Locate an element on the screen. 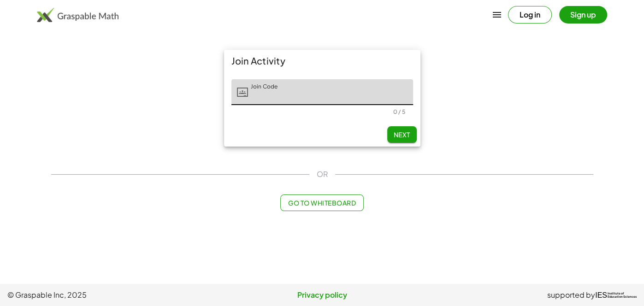 Image resolution: width=644 pixels, height=306 pixels. button: Next is located at coordinates (402, 135).